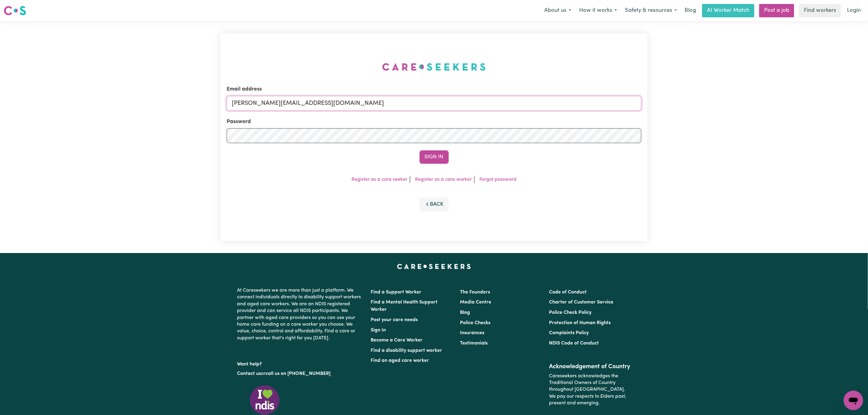  Describe the element at coordinates (407, 351) in the screenshot. I see `a: Find a disability support worker` at that location.